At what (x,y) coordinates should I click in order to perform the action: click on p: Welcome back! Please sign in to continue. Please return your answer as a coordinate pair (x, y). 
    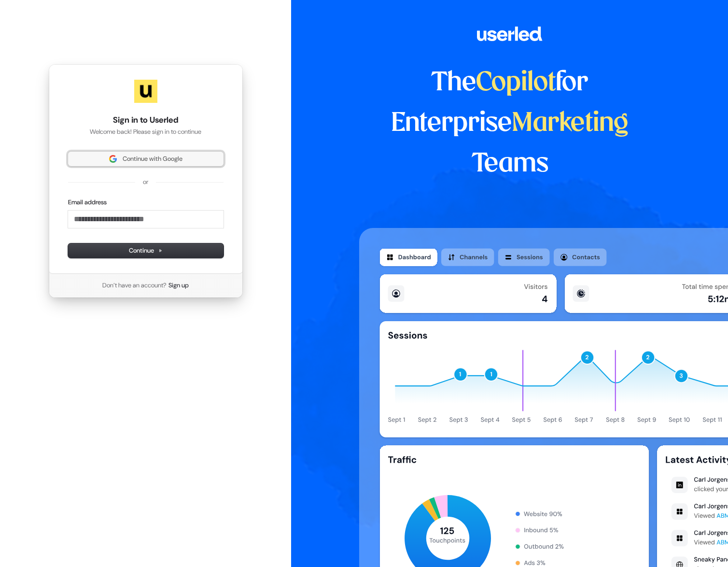
    Looking at the image, I should click on (146, 132).